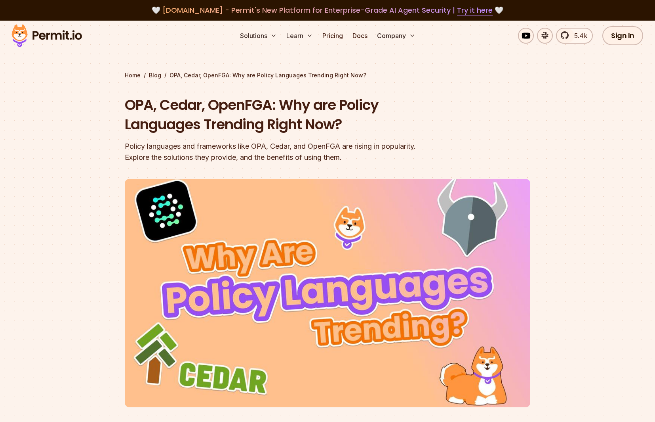 Image resolution: width=655 pixels, height=422 pixels. Describe the element at coordinates (258, 36) in the screenshot. I see `button: Solutions` at that location.